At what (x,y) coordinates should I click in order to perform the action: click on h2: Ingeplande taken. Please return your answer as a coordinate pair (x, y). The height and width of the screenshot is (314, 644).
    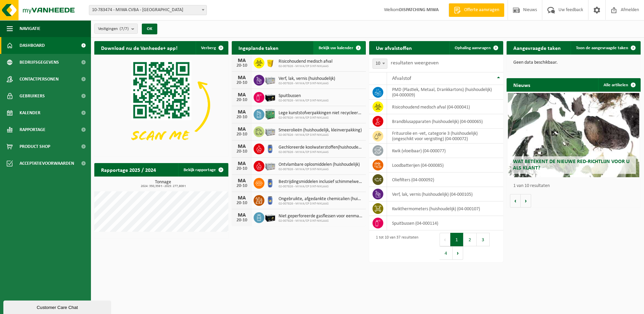
    Looking at the image, I should click on (258, 47).